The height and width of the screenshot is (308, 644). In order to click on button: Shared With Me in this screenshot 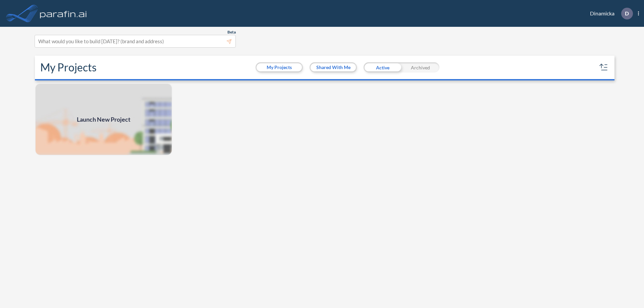, I will do `click(333, 68)`.